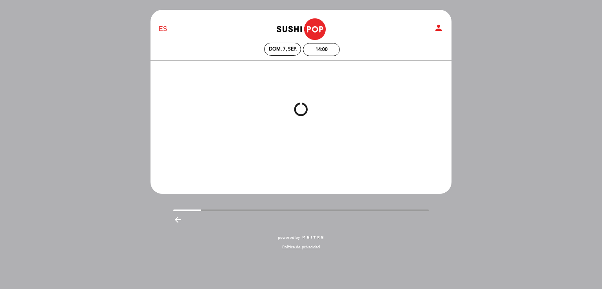  What do you see at coordinates (321, 49) in the screenshot?
I see `div: 14:00` at bounding box center [321, 49].